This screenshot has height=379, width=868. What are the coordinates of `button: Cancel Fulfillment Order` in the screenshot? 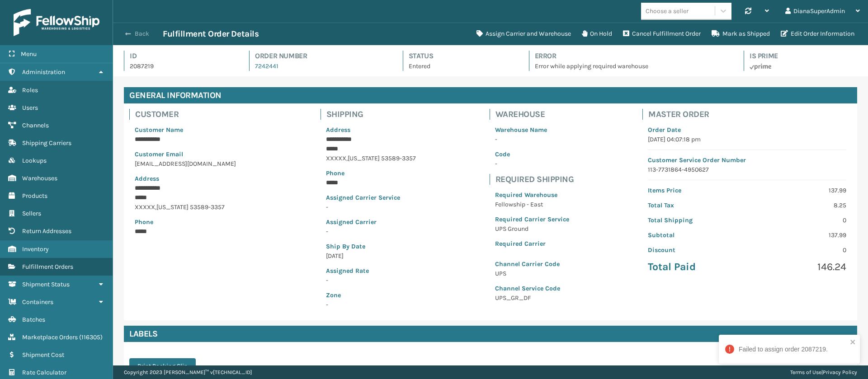 It's located at (661, 34).